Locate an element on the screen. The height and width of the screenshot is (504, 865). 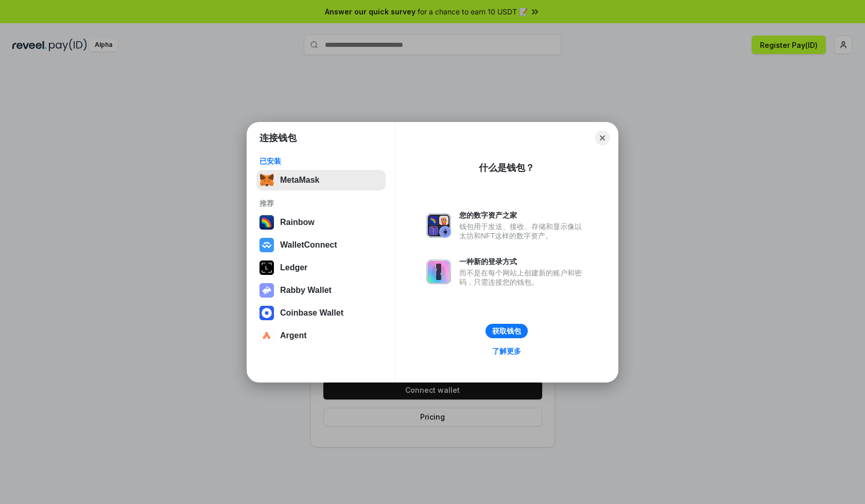
div: Ledger is located at coordinates (293, 267).